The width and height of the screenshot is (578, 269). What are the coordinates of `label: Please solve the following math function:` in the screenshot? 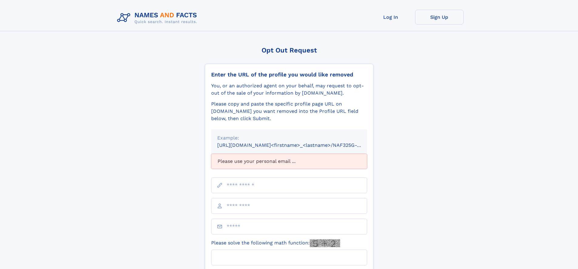 It's located at (275, 243).